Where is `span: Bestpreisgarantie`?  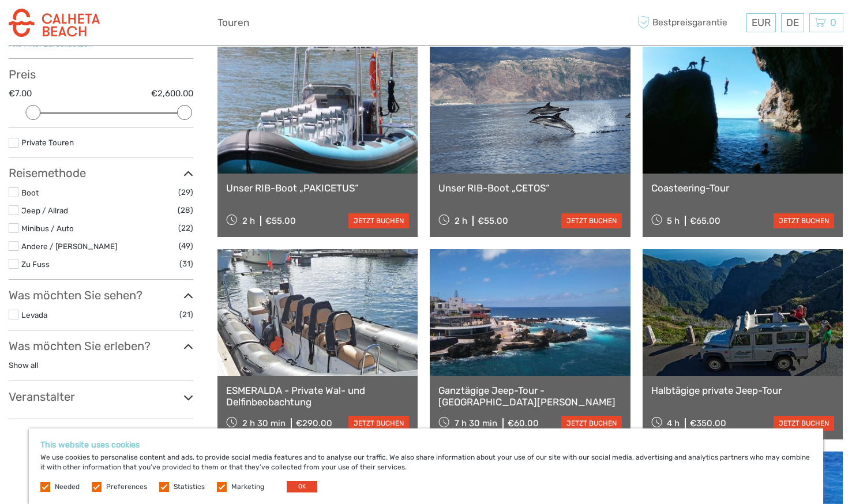
span: Bestpreisgarantie is located at coordinates (689, 22).